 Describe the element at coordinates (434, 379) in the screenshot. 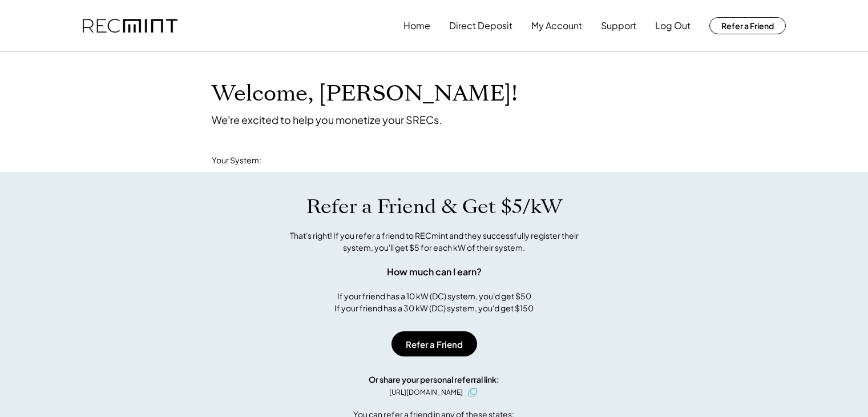

I see `div: Or share your personal referral link:` at that location.